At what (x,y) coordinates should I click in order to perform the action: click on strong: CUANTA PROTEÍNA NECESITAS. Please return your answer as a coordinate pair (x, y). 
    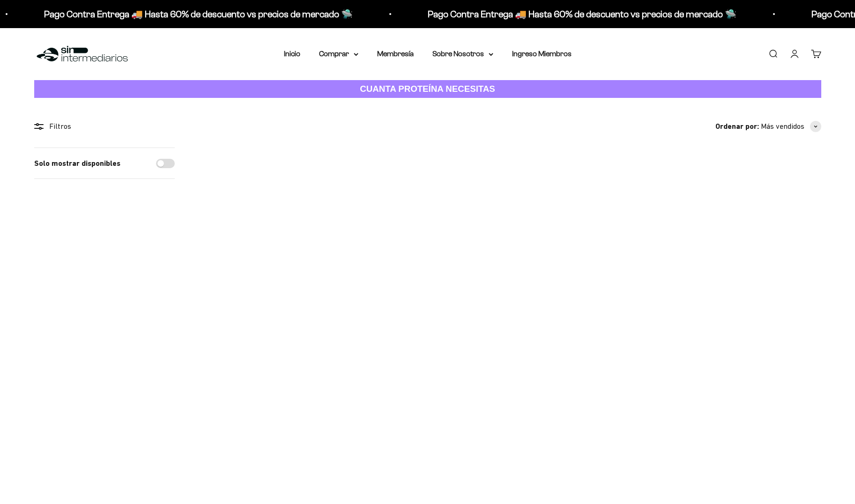
    Looking at the image, I should click on (427, 88).